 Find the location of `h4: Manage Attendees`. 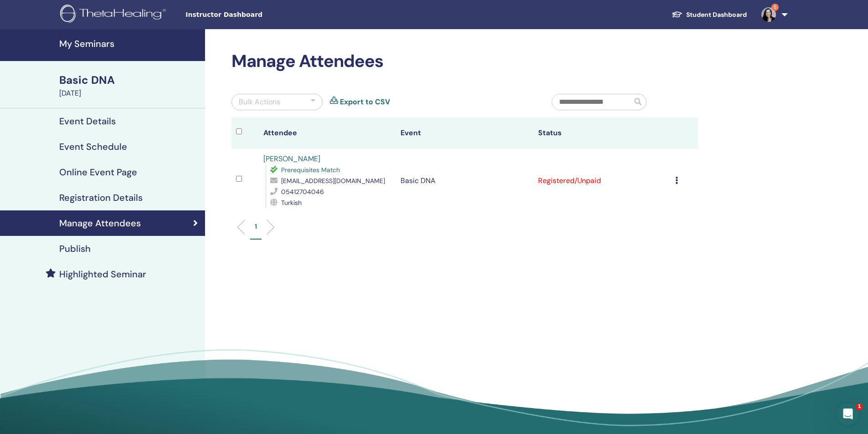

h4: Manage Attendees is located at coordinates (100, 223).